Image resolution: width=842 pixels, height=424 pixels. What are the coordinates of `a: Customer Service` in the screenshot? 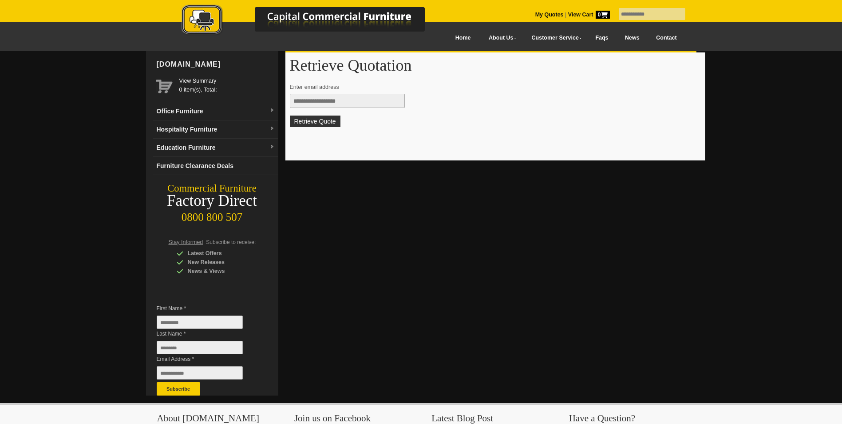 It's located at (554, 38).